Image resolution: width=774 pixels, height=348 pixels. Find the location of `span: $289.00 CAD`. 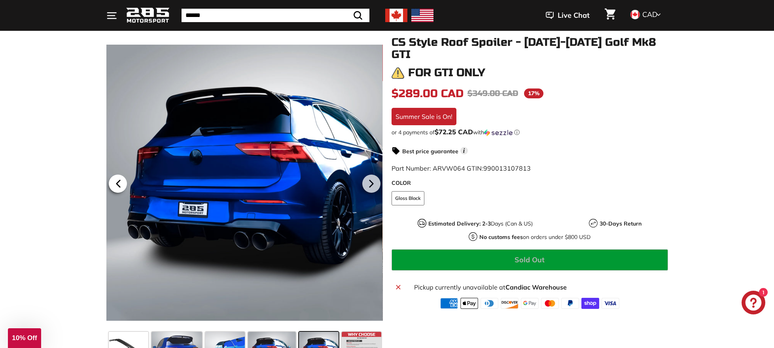

span: $289.00 CAD is located at coordinates (427, 94).